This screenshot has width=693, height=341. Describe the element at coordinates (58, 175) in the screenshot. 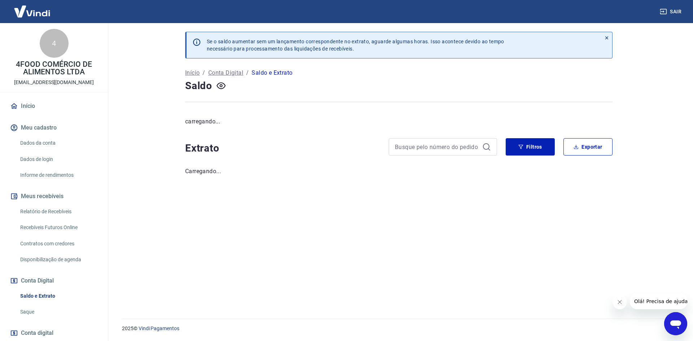

I see `a: Informe de rendimentos` at that location.